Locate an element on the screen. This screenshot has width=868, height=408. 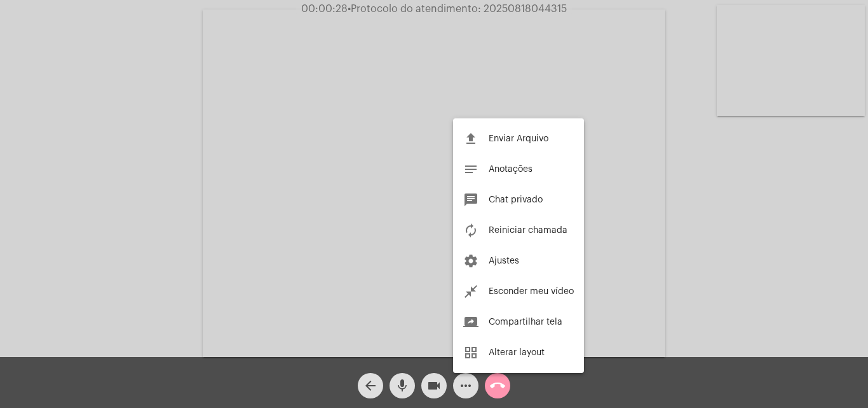
mat-icon: grid_view is located at coordinates (471, 353).